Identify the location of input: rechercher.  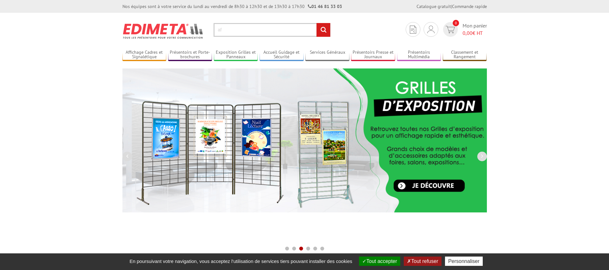
(323, 30).